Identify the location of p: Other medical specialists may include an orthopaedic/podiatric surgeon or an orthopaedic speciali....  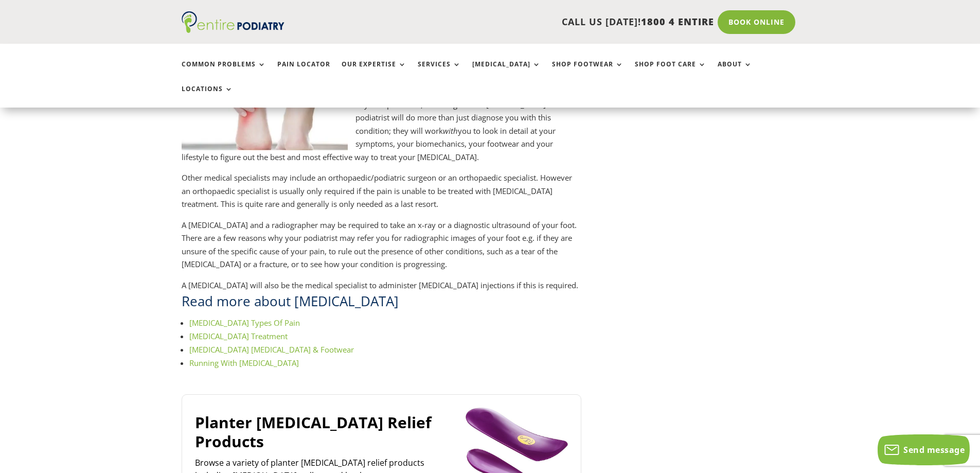
(382, 195).